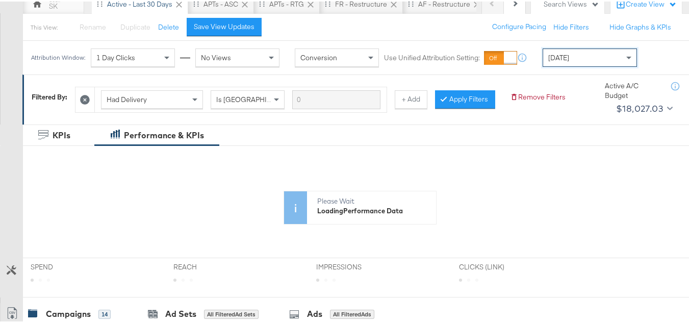 This screenshot has height=323, width=689. I want to click on span: Had Delivery, so click(127, 98).